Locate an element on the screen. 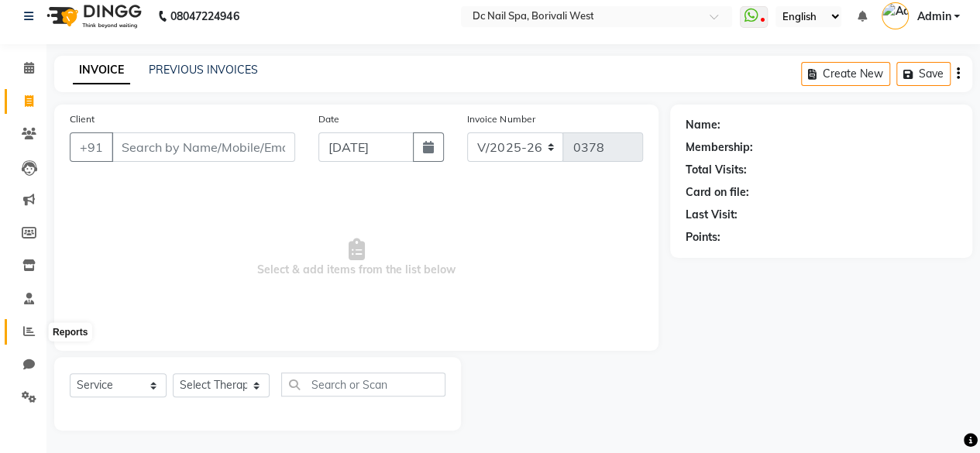  button: +91 is located at coordinates (91, 147).